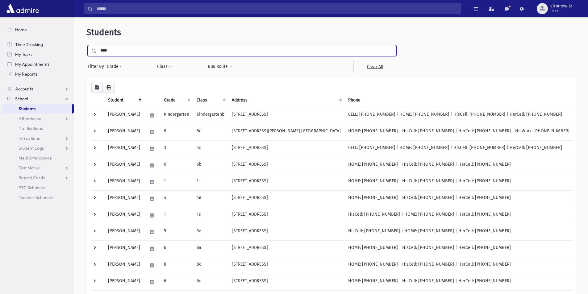 Image resolution: width=588 pixels, height=294 pixels. Describe the element at coordinates (210, 149) in the screenshot. I see `td: 3c` at that location.